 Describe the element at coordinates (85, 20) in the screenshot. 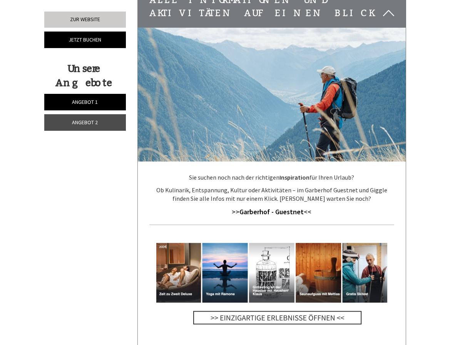

I see `a: Zur Website` at that location.